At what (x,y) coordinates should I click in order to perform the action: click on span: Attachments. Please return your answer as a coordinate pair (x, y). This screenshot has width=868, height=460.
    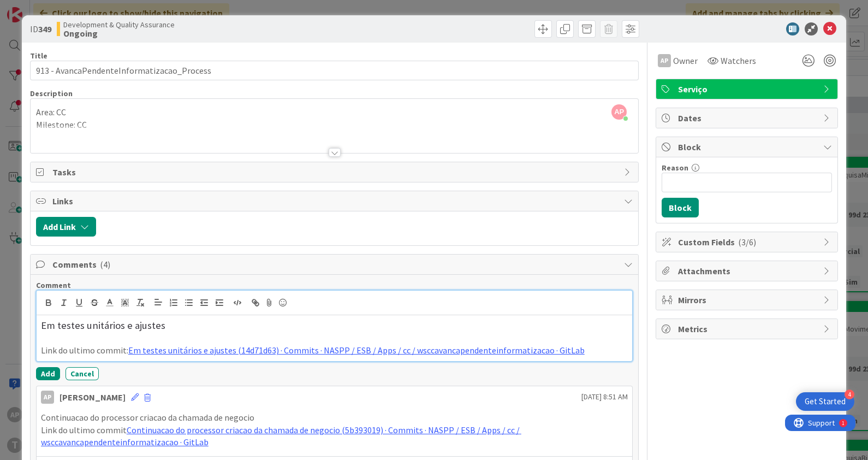
    Looking at the image, I should click on (748, 271).